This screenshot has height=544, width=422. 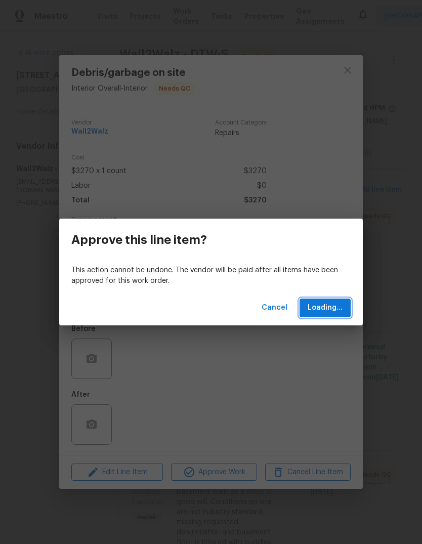 I want to click on span: Loading..., so click(x=325, y=308).